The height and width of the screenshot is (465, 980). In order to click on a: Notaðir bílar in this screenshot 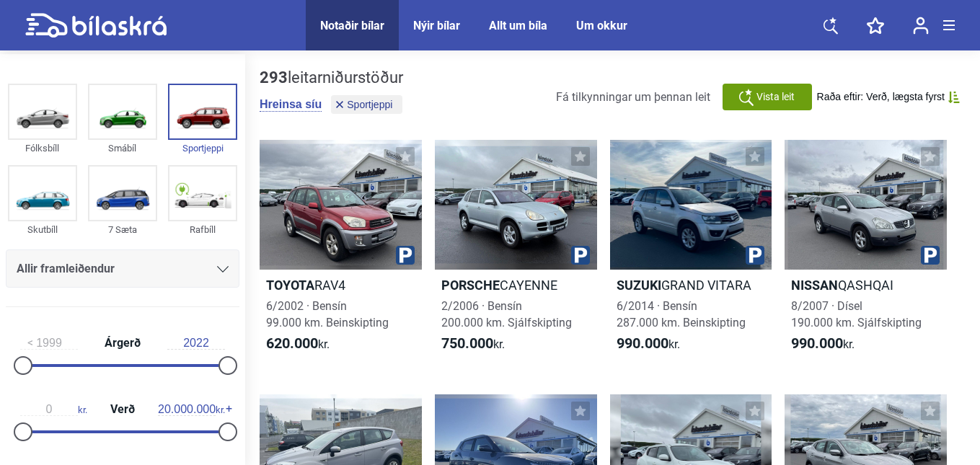, I will do `click(351, 25)`.